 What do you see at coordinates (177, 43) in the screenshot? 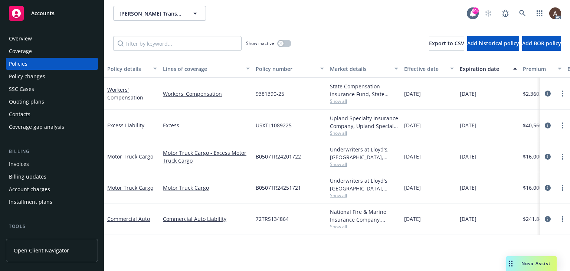
I see `input: Filter by keyword...` at bounding box center [177, 43].